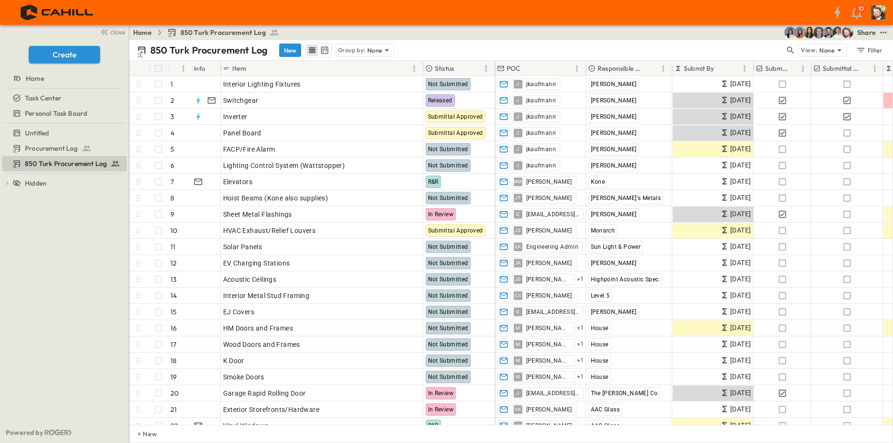 The width and height of the screenshot is (893, 443). I want to click on img: Jared Salin (jsalin@cahill-sf.com), so click(819, 33).